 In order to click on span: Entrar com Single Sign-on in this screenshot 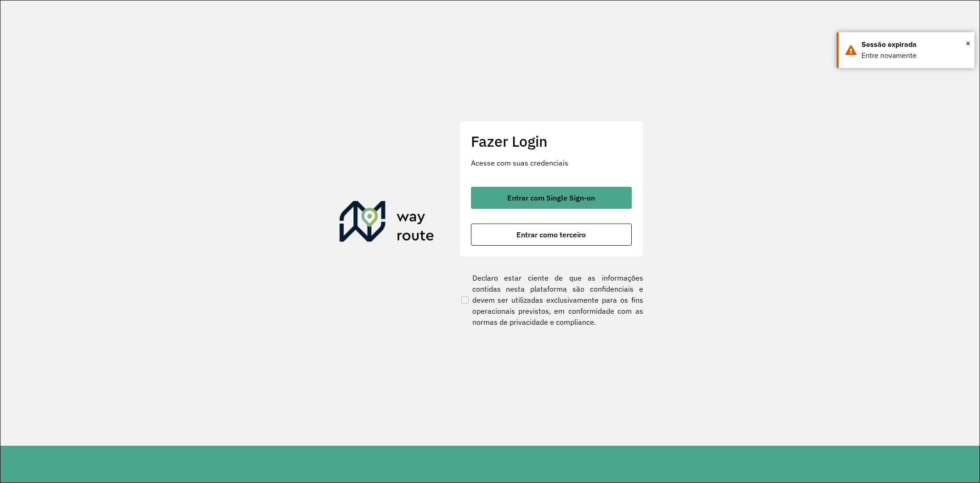, I will do `click(551, 198)`.